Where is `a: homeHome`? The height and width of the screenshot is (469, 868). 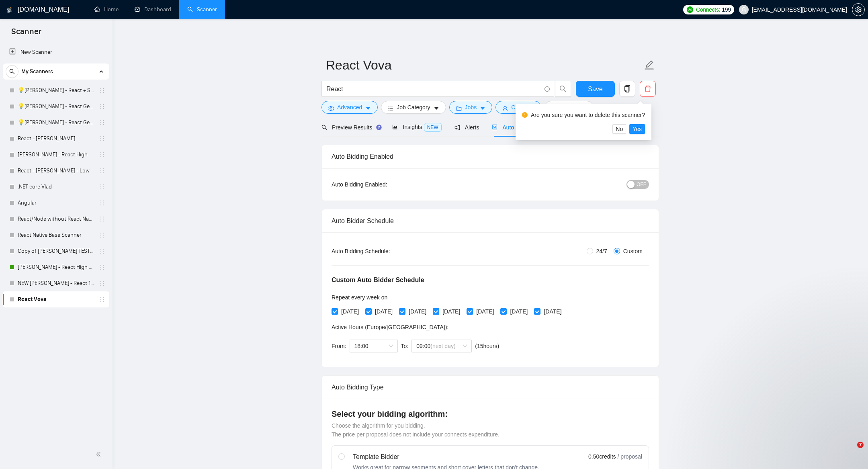
a: homeHome is located at coordinates (107, 9).